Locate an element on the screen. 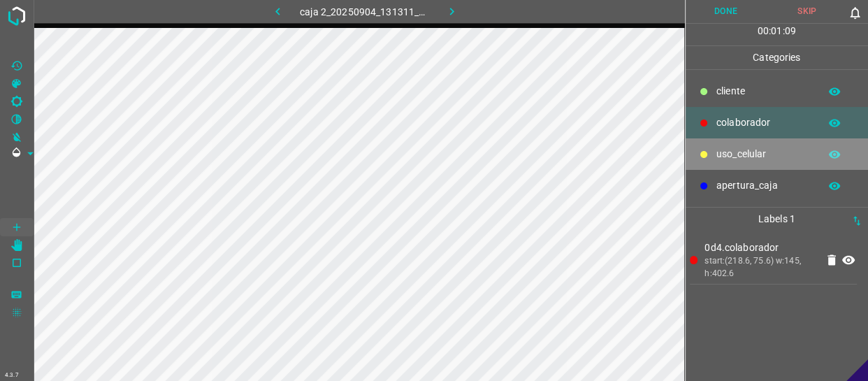 The image size is (868, 381). p: Labels 1 is located at coordinates (778, 219).